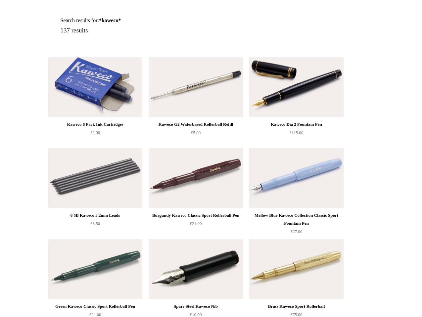 This screenshot has height=317, width=422. What do you see at coordinates (196, 216) in the screenshot?
I see `div: Burgundy Kaweco Classic Sport Rollerball Pen` at bounding box center [196, 216].